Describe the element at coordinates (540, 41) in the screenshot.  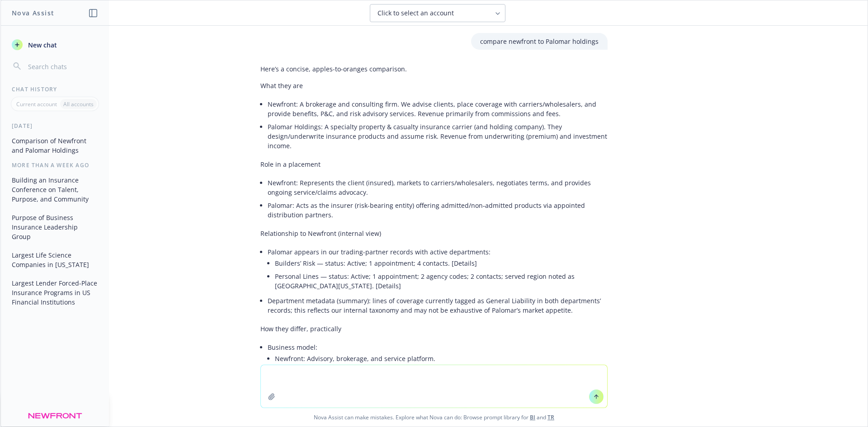
I see `p: compare newfront to Palomar holdings` at that location.